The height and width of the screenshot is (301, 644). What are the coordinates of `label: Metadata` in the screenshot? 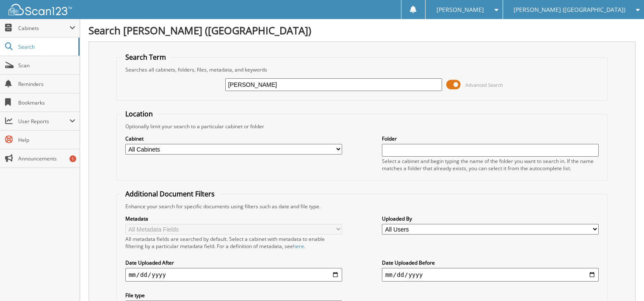 It's located at (234, 218).